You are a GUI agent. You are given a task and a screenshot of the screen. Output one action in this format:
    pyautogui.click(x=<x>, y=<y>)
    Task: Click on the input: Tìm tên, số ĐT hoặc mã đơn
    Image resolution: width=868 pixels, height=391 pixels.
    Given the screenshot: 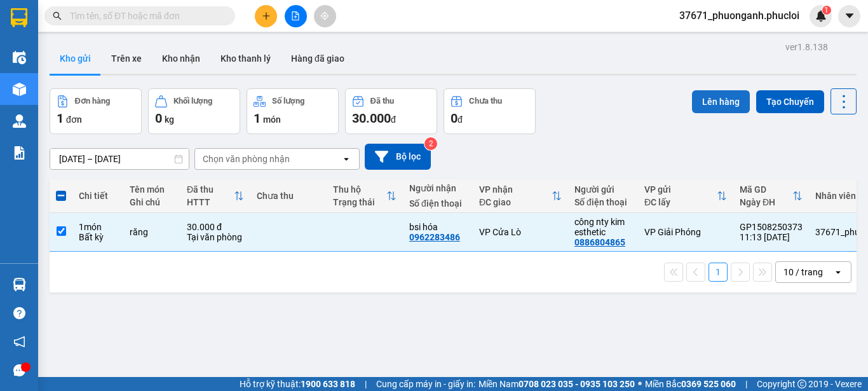 What is the action you would take?
    pyautogui.click(x=145, y=16)
    